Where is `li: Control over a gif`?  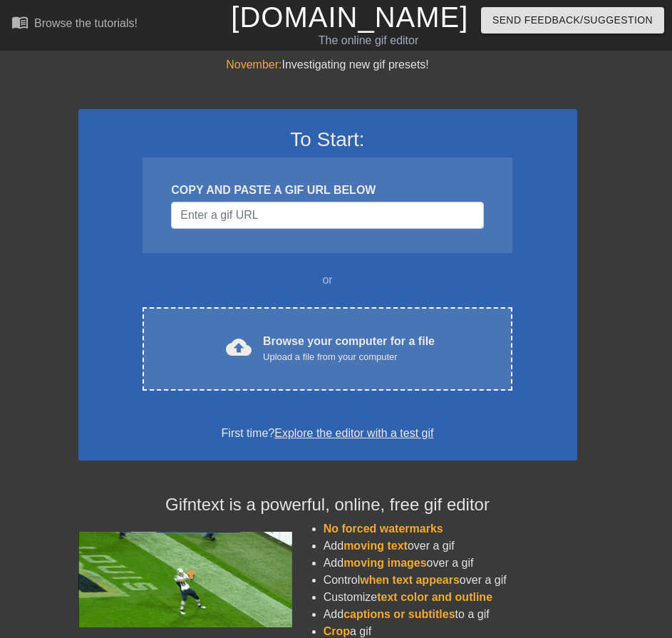 li: Control over a gif is located at coordinates (451, 580).